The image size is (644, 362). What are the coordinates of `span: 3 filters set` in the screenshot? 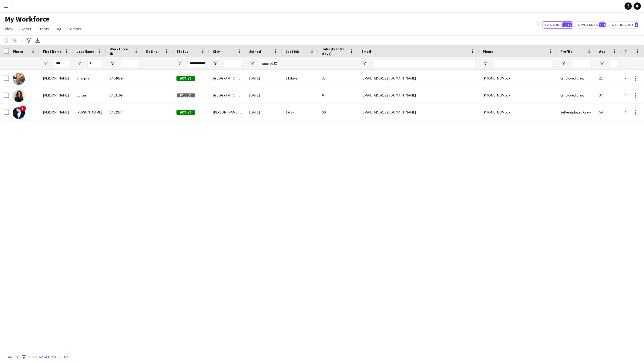 It's located at (34, 357).